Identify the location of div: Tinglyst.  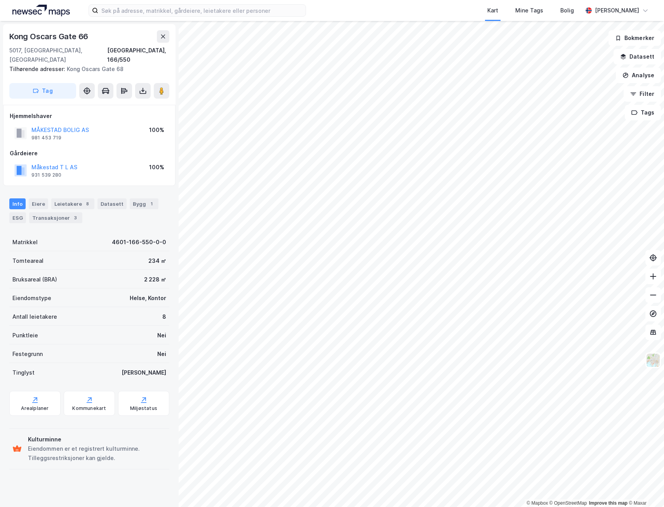
(23, 373).